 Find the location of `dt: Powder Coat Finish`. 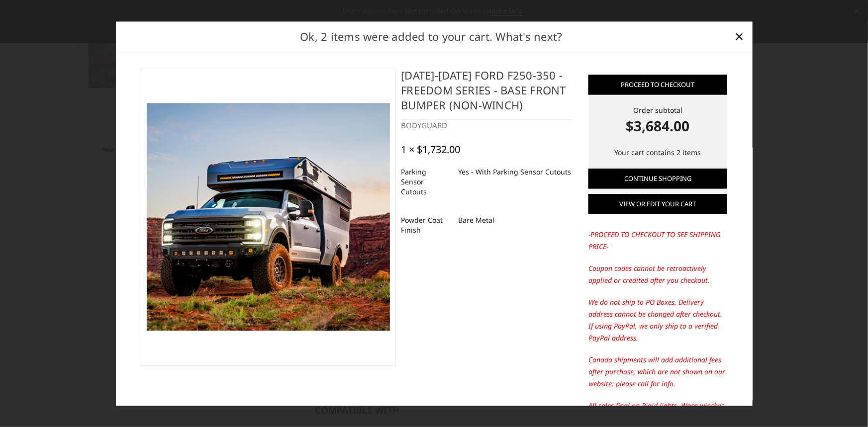

dt: Powder Coat Finish is located at coordinates (426, 225).